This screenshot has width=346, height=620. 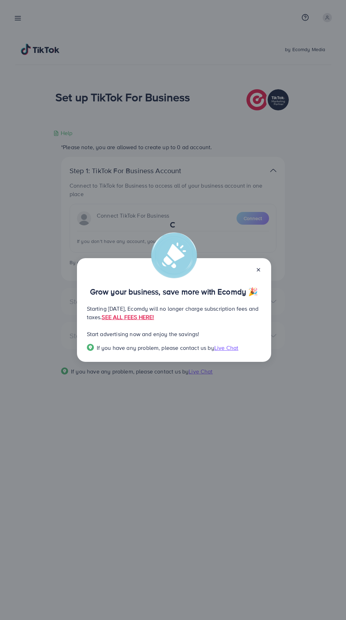 I want to click on a: SEE ALL FEES HERE!, so click(x=128, y=317).